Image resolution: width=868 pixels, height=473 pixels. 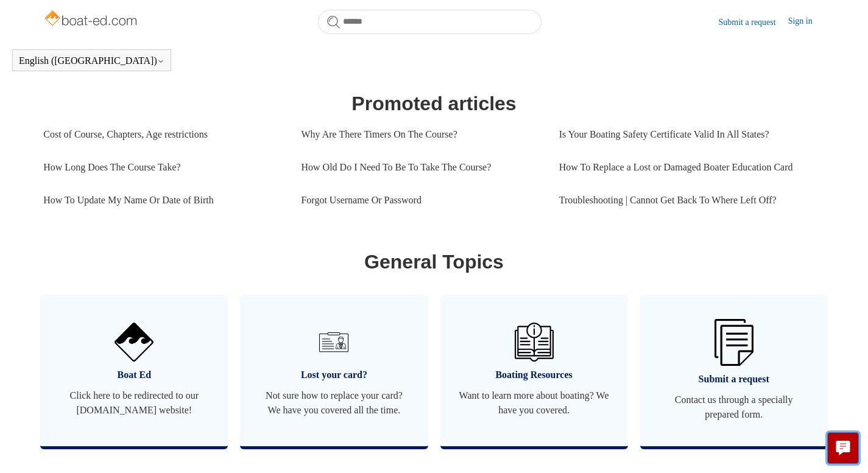 What do you see at coordinates (734, 379) in the screenshot?
I see `span: Submit a request` at bounding box center [734, 379].